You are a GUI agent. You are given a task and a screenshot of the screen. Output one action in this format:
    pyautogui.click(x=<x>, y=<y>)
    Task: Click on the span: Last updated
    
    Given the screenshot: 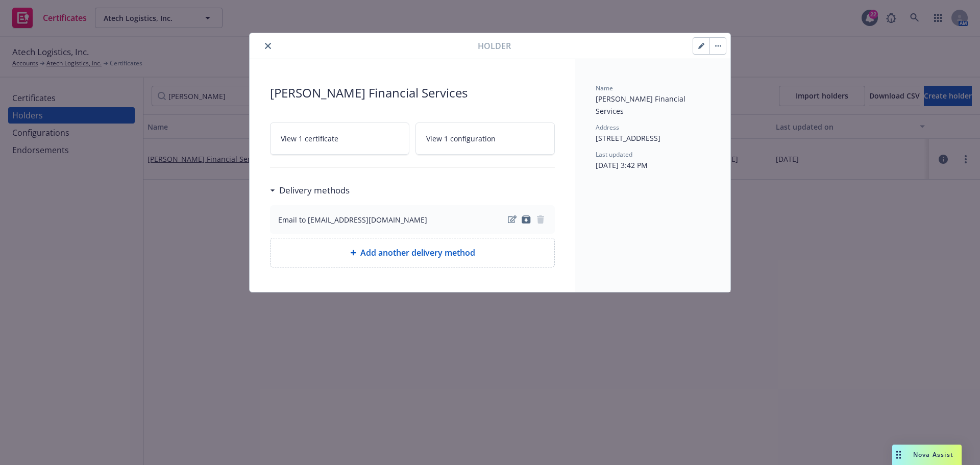 What is the action you would take?
    pyautogui.click(x=614, y=154)
    